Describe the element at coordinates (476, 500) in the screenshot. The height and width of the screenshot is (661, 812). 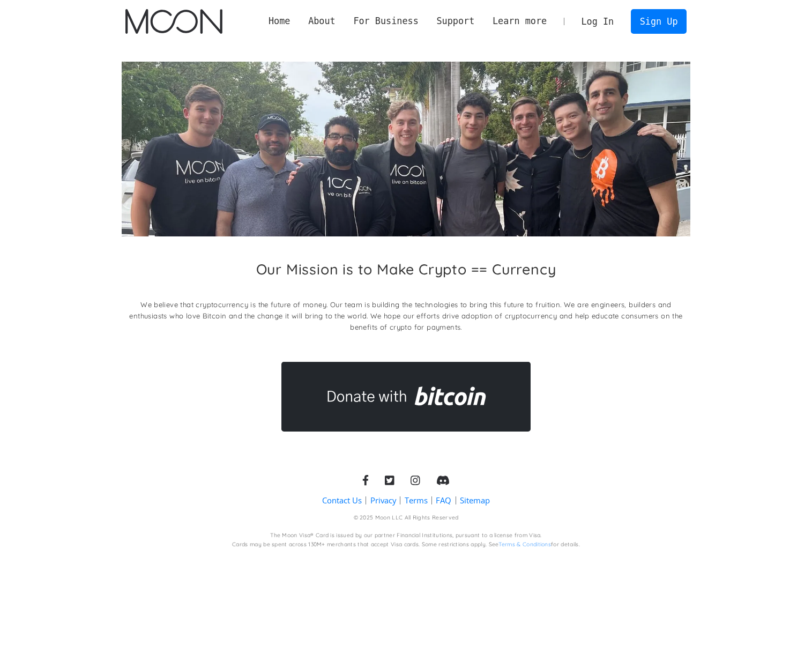
I see `a: Sitemap` at that location.